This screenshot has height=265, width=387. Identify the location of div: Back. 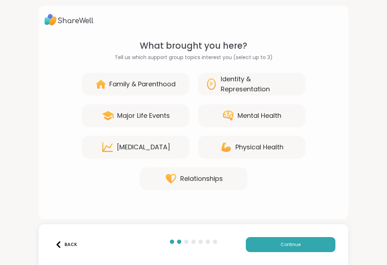
(66, 245).